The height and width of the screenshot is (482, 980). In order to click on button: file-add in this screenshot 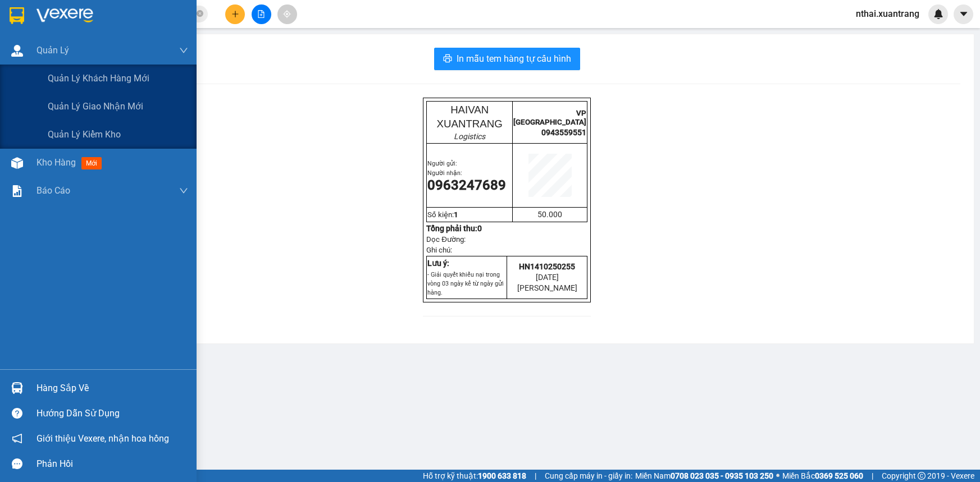, I will do `click(261, 14)`.